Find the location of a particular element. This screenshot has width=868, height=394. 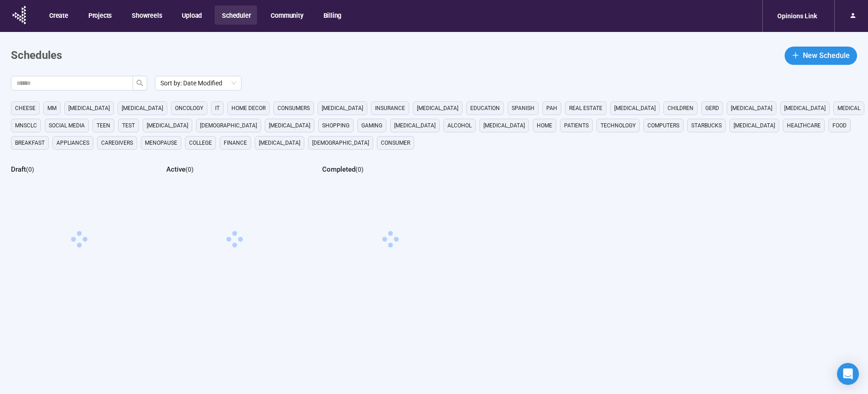

button: Billing is located at coordinates (332, 15).